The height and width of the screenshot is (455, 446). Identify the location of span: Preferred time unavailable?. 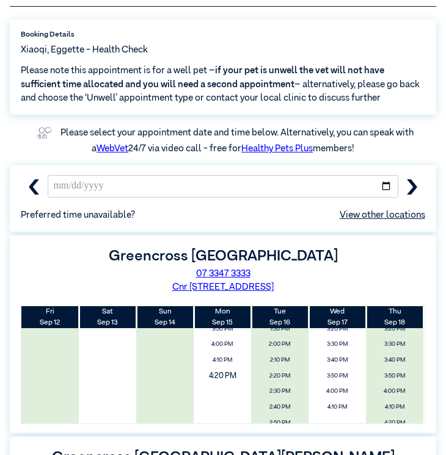
(222, 216).